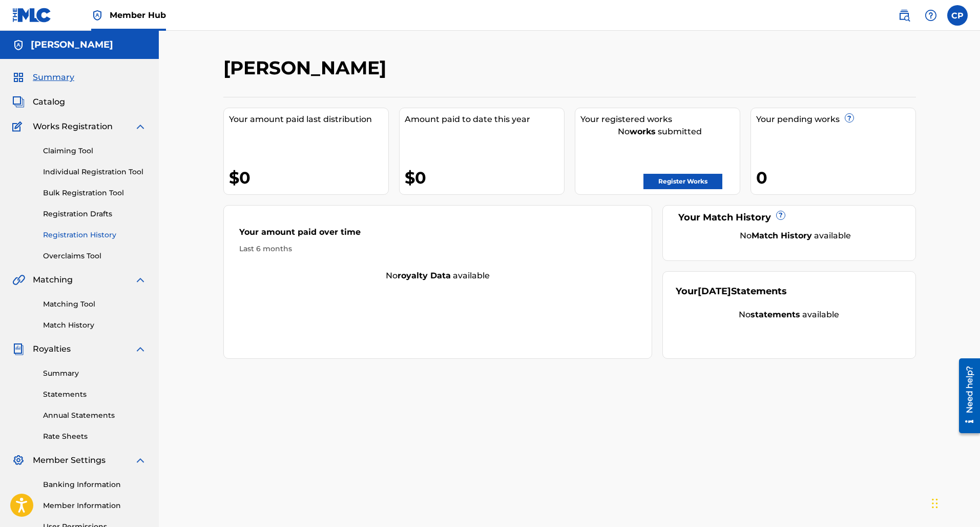 This screenshot has width=980, height=527. What do you see at coordinates (660, 119) in the screenshot?
I see `div: Your registered works` at bounding box center [660, 119].